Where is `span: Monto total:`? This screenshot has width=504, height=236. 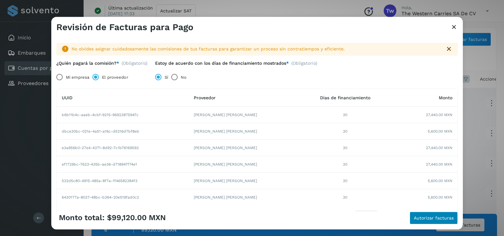 span: Monto total: is located at coordinates (82, 217).